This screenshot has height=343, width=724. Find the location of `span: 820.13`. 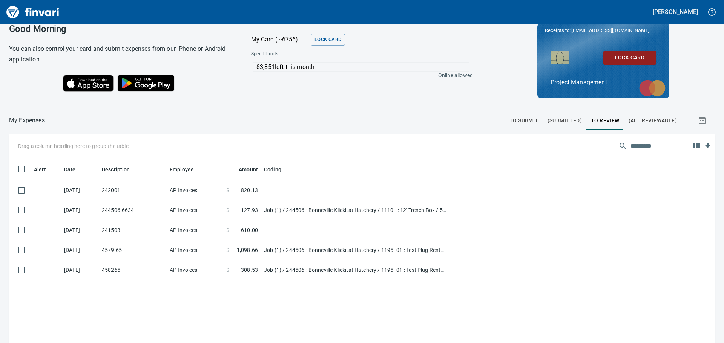

span: 820.13 is located at coordinates (249, 190).